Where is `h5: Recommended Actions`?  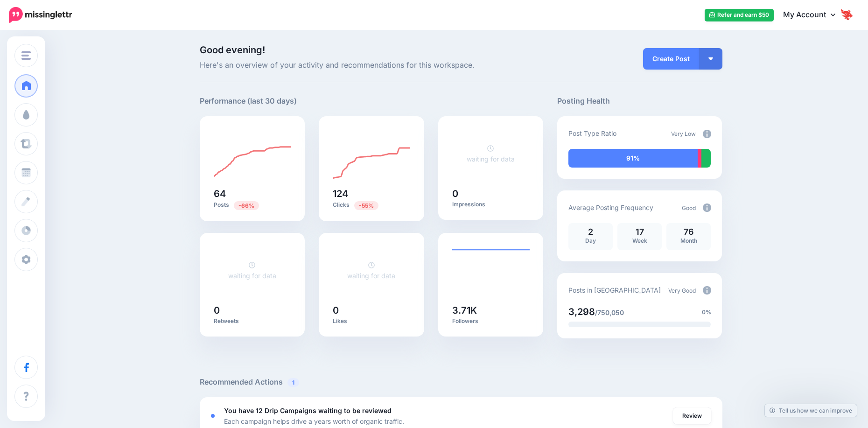
h5: Recommended Actions is located at coordinates (461, 382).